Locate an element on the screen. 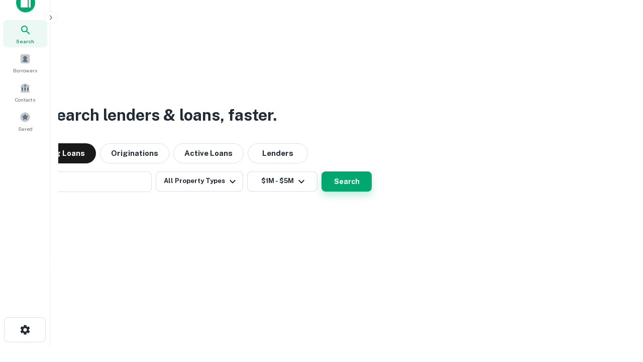  a: Search is located at coordinates (25, 34).